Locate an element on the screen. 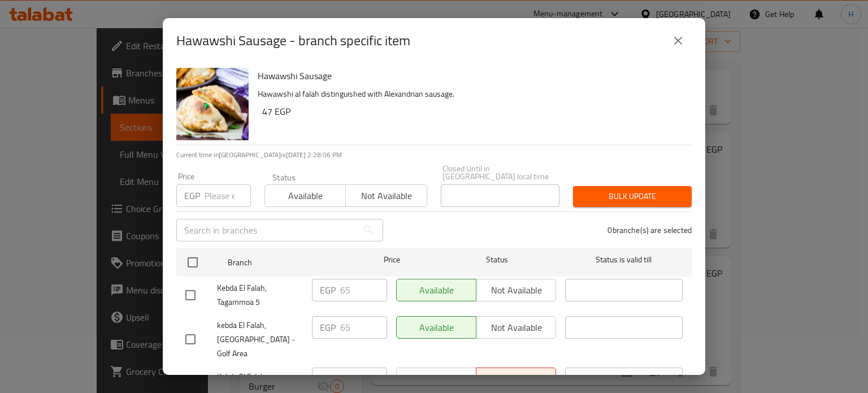  span: Branch is located at coordinates (287, 262).